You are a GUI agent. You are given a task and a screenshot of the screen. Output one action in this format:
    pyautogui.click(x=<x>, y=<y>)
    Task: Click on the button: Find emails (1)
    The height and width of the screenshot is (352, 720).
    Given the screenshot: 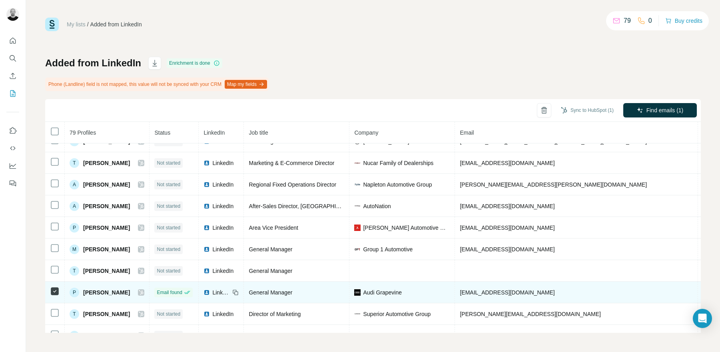 What is the action you would take?
    pyautogui.click(x=660, y=110)
    